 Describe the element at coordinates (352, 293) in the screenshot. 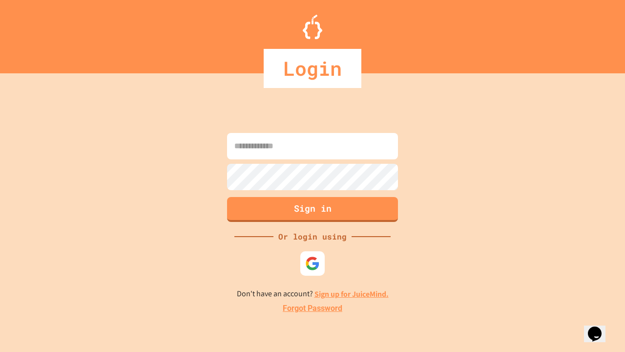

I see `a: Sign up for JuiceMind.` at that location.